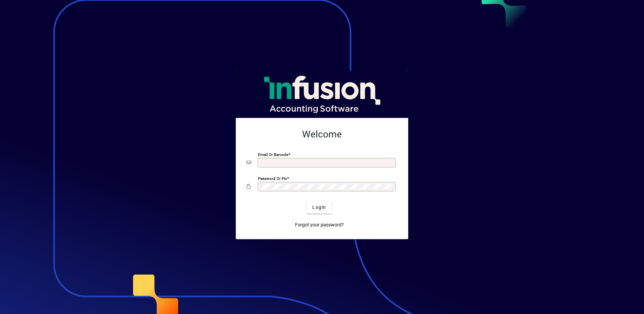 This screenshot has width=644, height=314. Describe the element at coordinates (319, 207) in the screenshot. I see `button: Login` at that location.